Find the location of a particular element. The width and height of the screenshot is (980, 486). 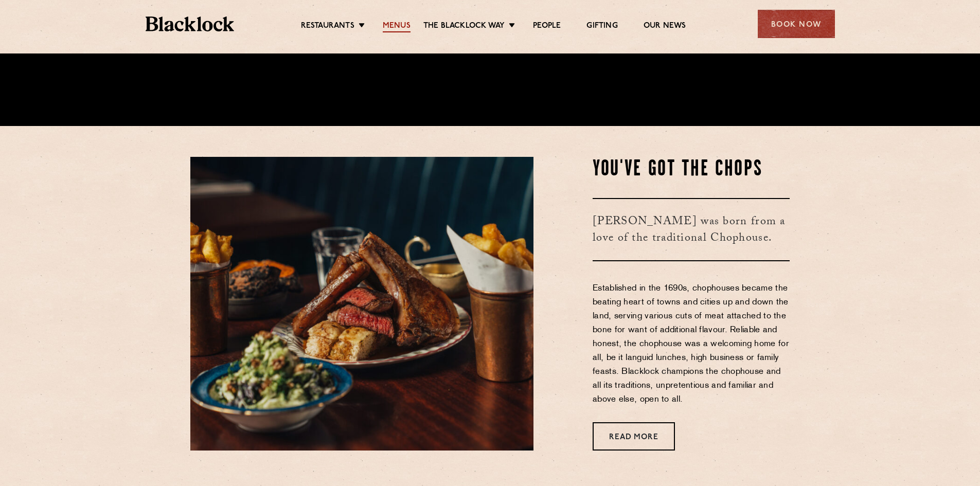

img: BL_Textured_Logo-footer-cropped.svg is located at coordinates (190, 24).